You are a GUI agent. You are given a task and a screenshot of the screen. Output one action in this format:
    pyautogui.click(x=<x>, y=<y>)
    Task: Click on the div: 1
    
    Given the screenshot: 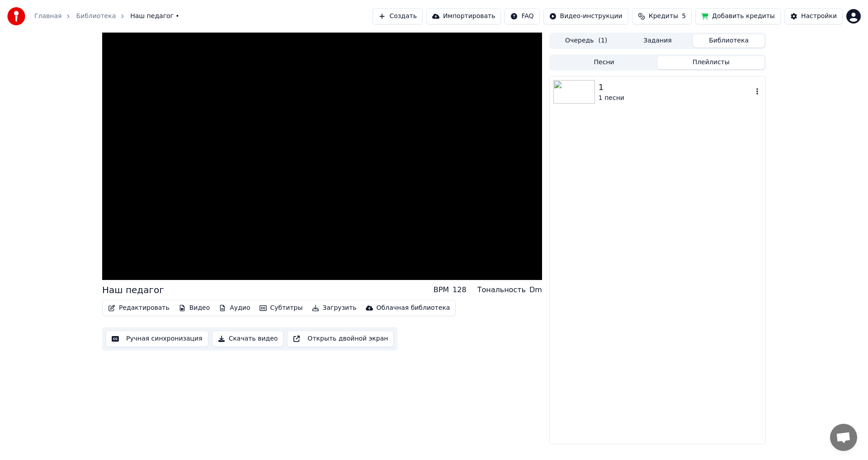 What is the action you would take?
    pyautogui.click(x=676, y=88)
    